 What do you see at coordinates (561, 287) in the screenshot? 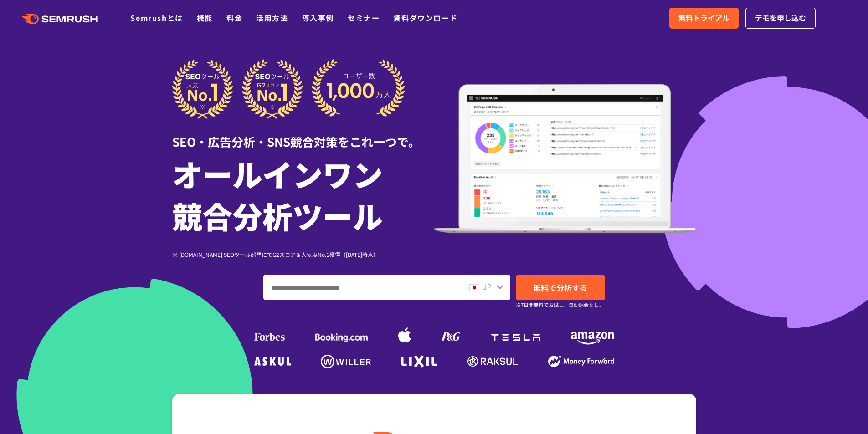
I see `a: 無料で分析する` at bounding box center [561, 287].